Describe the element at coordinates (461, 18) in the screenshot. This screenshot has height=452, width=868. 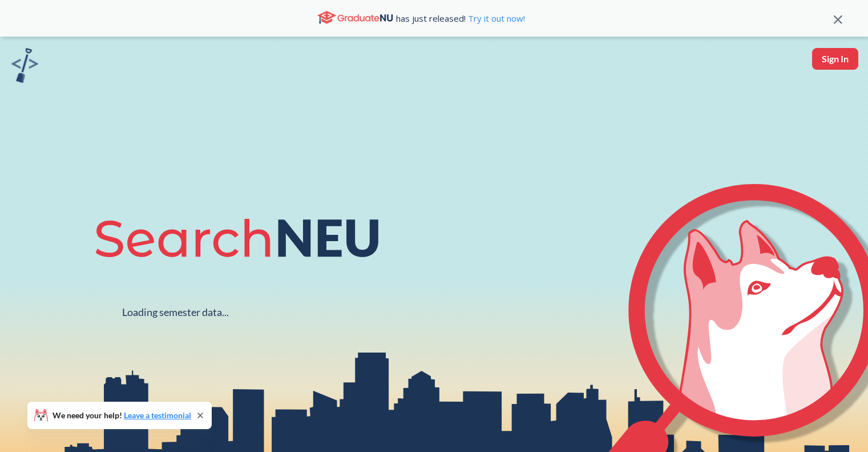
I see `span: has just released!` at that location.